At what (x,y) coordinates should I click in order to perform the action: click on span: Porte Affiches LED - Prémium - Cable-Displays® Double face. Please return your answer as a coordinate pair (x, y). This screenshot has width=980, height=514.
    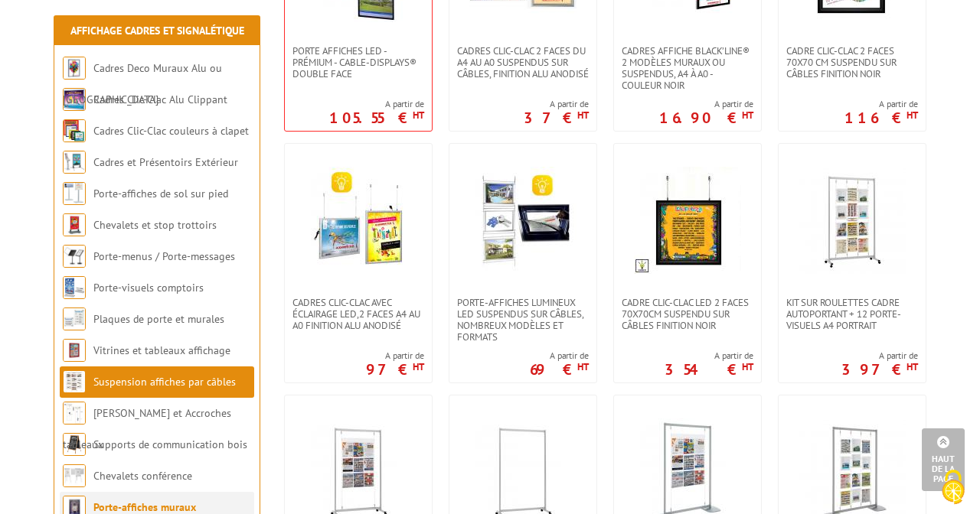
    Looking at the image, I should click on (358, 62).